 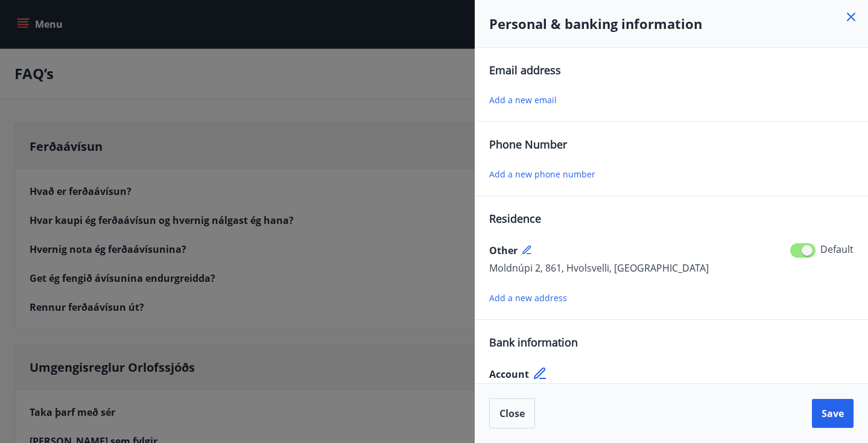 What do you see at coordinates (672, 24) in the screenshot?
I see `h4: Personal & banking information` at bounding box center [672, 24].